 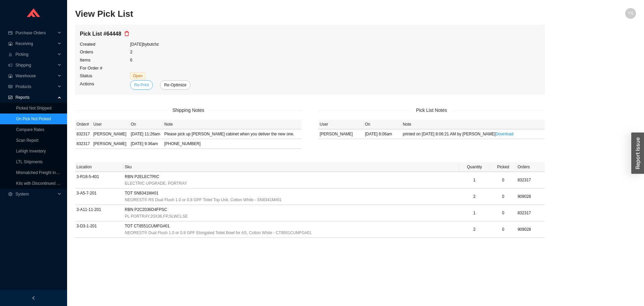 I want to click on span: Picking, so click(x=36, y=54).